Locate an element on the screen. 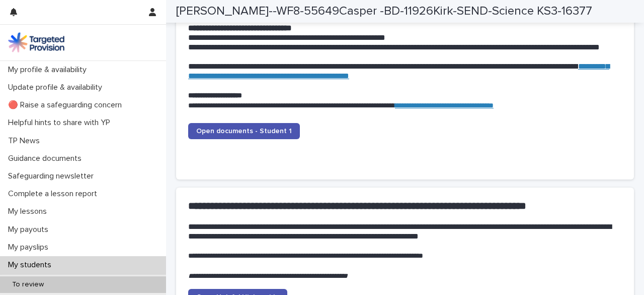 The image size is (644, 295). p: TP News is located at coordinates (26, 141).